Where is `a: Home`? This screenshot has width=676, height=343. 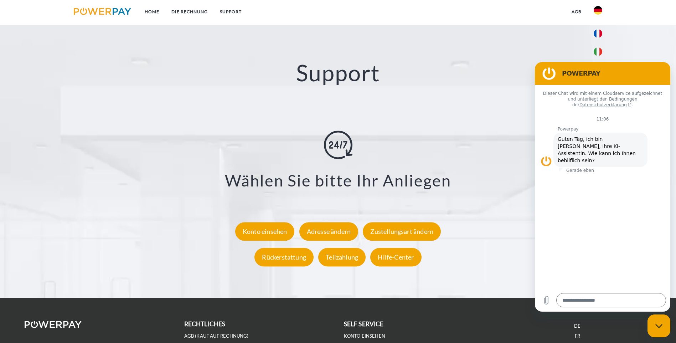
a: Home is located at coordinates (152, 12).